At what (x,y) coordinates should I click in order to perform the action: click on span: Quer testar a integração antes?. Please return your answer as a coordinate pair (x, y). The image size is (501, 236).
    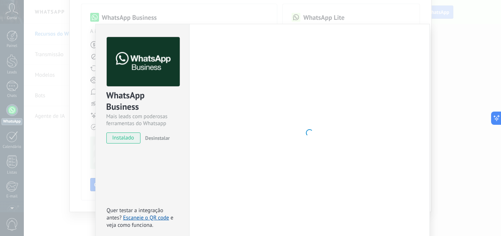
    Looking at the image, I should click on (135, 214).